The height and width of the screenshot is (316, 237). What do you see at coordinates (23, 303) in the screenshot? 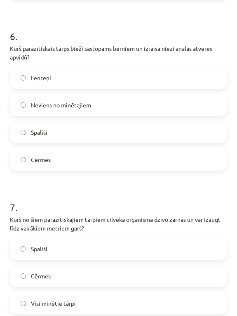
I see `input: Visi minētie tārpi` at bounding box center [23, 303].